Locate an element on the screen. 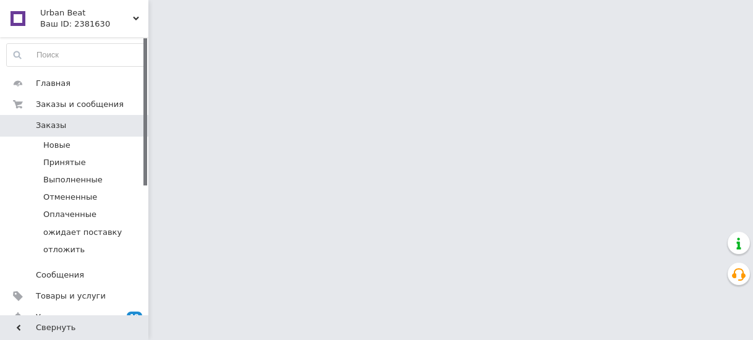 The height and width of the screenshot is (340, 753). span: Главная is located at coordinates (53, 83).